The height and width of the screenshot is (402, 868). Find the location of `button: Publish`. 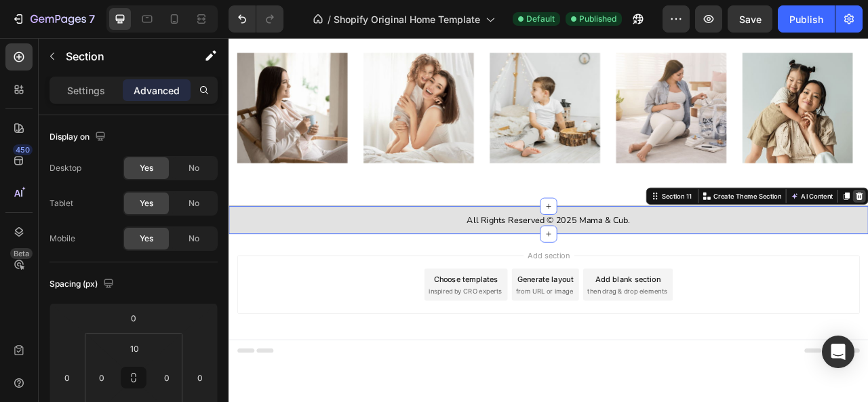

button: Publish is located at coordinates (806, 19).